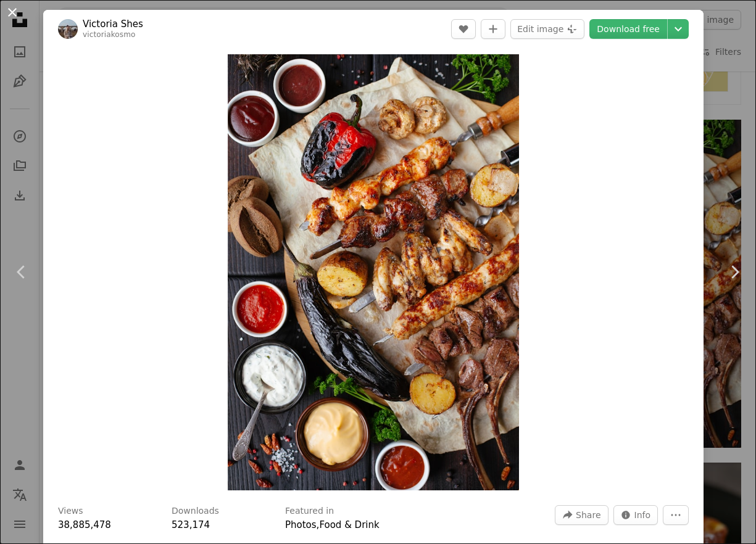 The width and height of the screenshot is (756, 544). I want to click on button: Edit image, so click(548, 29).